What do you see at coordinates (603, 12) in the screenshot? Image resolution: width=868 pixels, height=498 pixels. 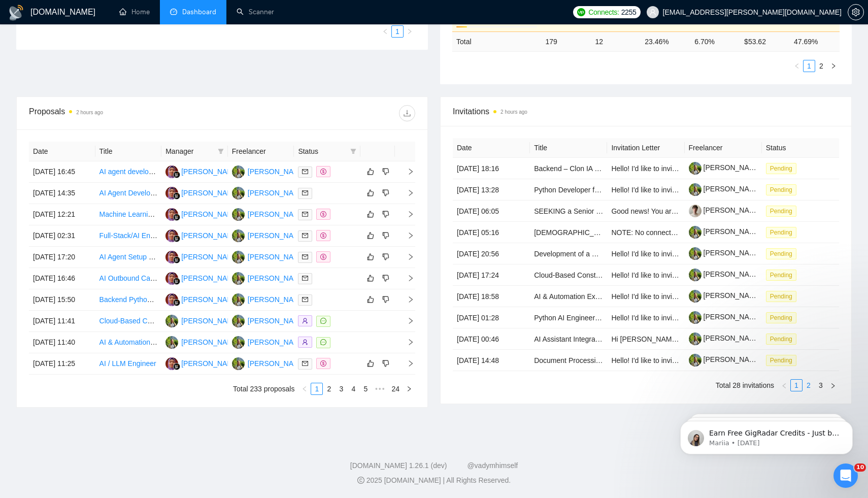 I see `span: Connects:` at bounding box center [603, 12].